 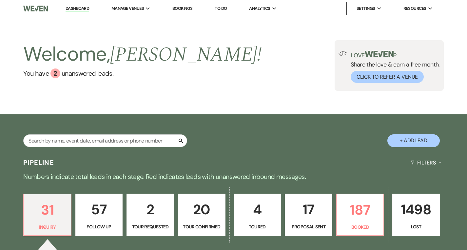 I want to click on p: Toured, so click(x=257, y=227).